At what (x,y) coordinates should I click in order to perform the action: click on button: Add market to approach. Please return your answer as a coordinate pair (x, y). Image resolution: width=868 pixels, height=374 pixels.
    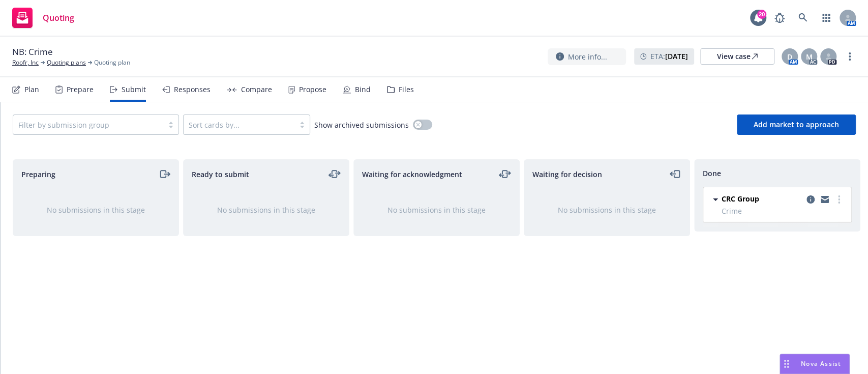
    Looking at the image, I should click on (796, 124).